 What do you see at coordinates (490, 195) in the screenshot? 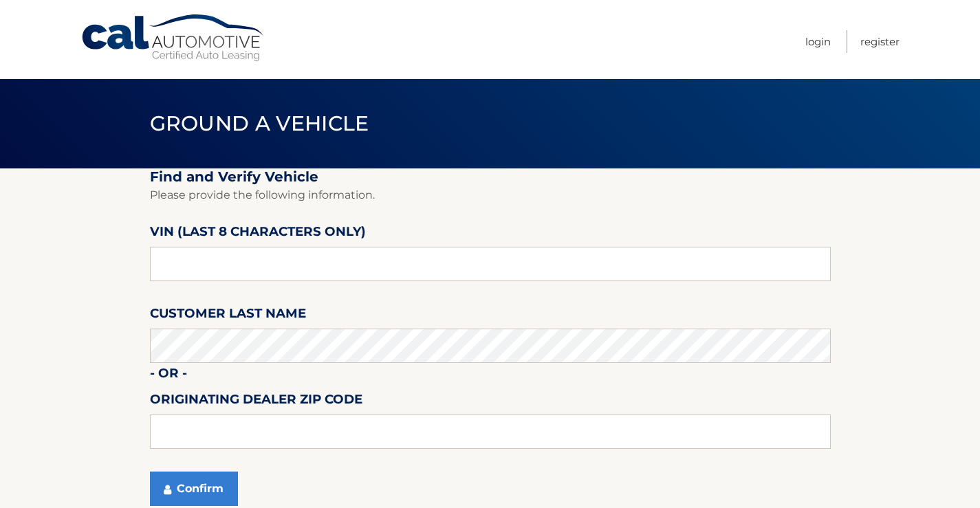
I see `p: Please provide the following information.` at bounding box center [490, 195].